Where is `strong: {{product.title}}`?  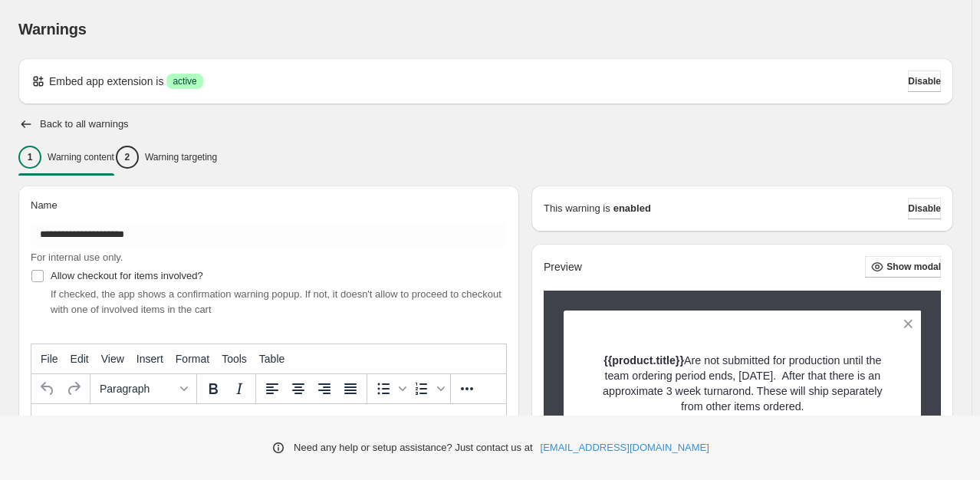 strong: {{product.title}} is located at coordinates (643, 360).